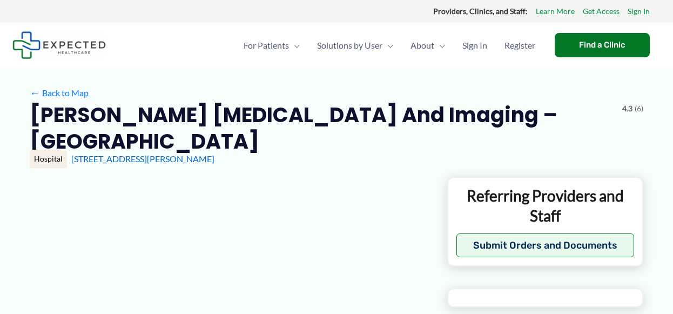 The height and width of the screenshot is (314, 673). What do you see at coordinates (601, 11) in the screenshot?
I see `a: Get Access` at bounding box center [601, 11].